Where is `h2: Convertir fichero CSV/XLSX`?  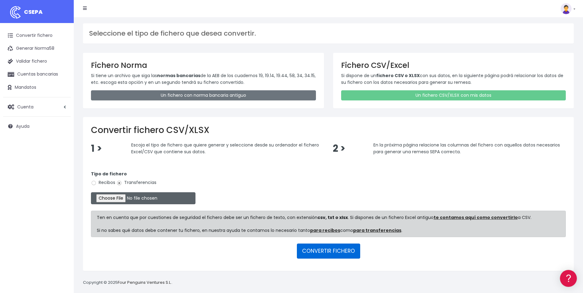
h2: Convertir fichero CSV/XLSX is located at coordinates (328, 130).